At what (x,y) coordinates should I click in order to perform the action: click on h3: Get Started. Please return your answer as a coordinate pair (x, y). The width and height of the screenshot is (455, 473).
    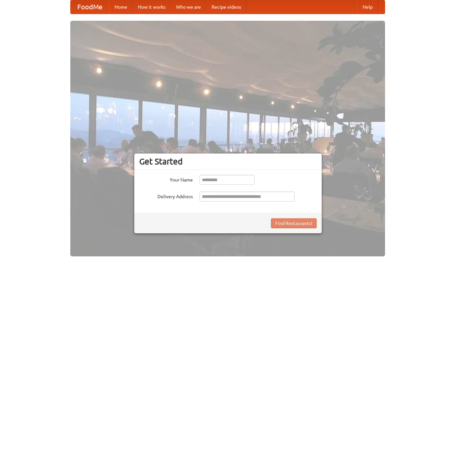
    Looking at the image, I should click on (228, 162).